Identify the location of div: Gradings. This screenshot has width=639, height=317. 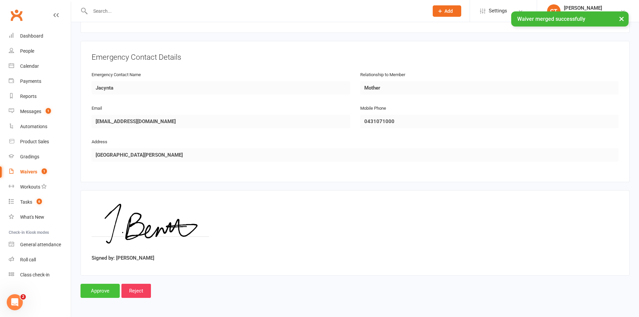
(30, 157).